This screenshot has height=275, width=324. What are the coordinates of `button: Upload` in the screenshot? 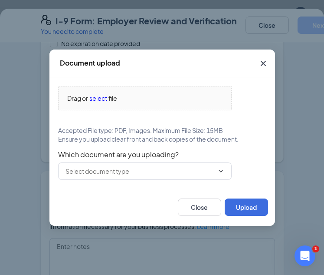 It's located at (246, 207).